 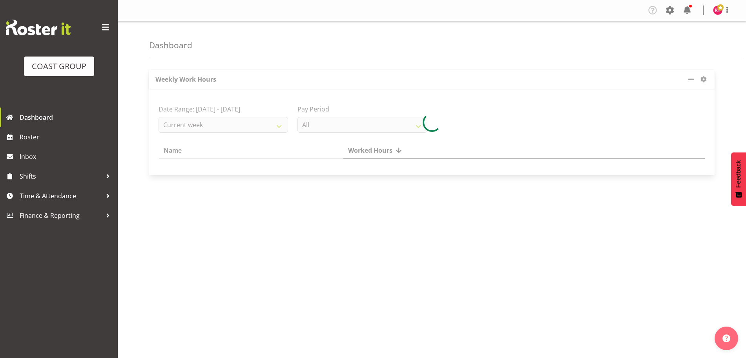 What do you see at coordinates (61, 176) in the screenshot?
I see `span: Shifts` at bounding box center [61, 176].